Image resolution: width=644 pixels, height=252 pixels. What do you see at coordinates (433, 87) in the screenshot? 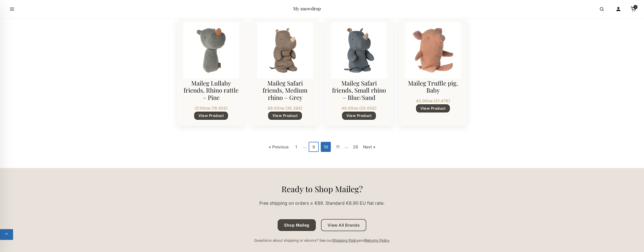
I see `h3: Maileg Truffle pig, Baby` at bounding box center [433, 87].